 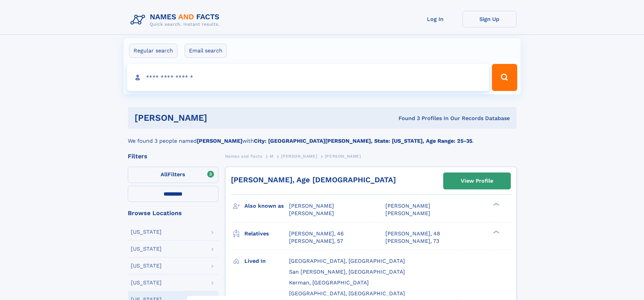 What do you see at coordinates (267, 234) in the screenshot?
I see `h3: Relatives` at bounding box center [267, 234].